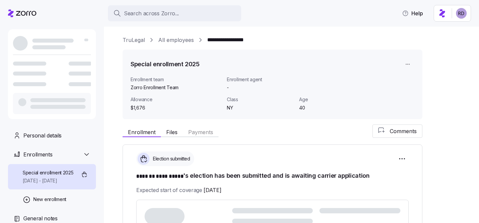 Image resolution: width=479 pixels, height=223 pixels. I want to click on a: All employees, so click(176, 40).